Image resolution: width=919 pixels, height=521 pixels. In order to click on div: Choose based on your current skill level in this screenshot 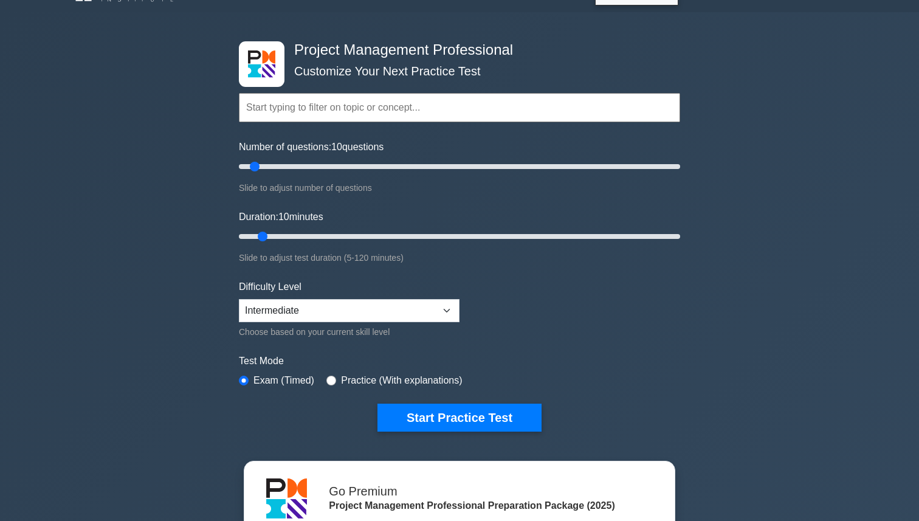, I will do `click(349, 332)`.